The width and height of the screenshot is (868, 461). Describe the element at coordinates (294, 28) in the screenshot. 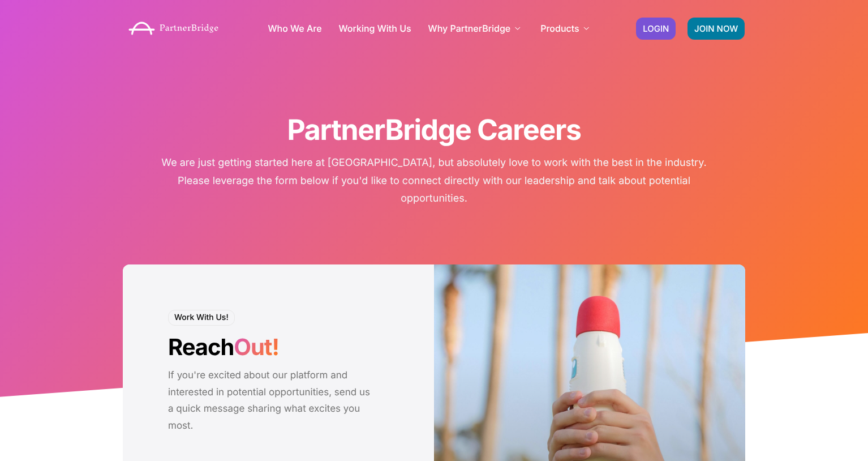

I see `a: Who We Are` at that location.